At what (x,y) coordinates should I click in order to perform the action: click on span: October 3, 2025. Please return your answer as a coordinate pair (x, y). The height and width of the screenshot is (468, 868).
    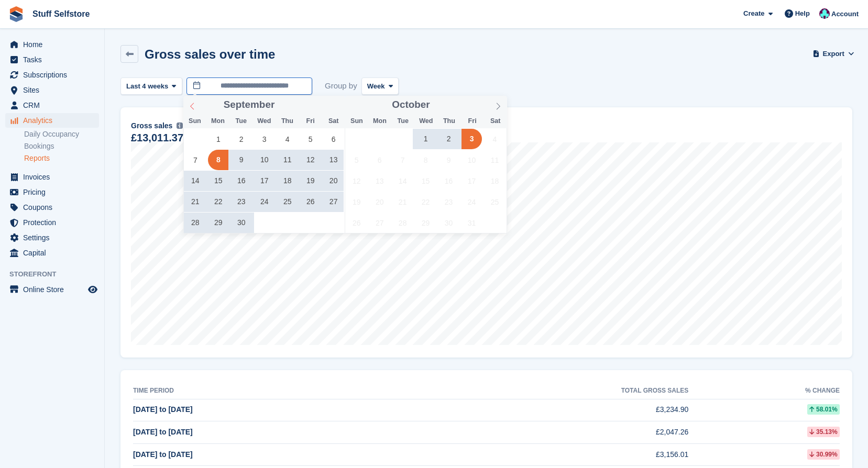
    Looking at the image, I should click on (472, 139).